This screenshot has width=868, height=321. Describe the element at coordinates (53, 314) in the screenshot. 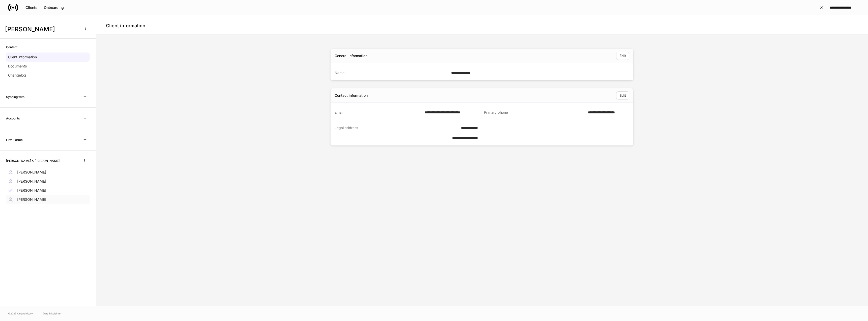

I see `a: Data Disclaimer` at that location.